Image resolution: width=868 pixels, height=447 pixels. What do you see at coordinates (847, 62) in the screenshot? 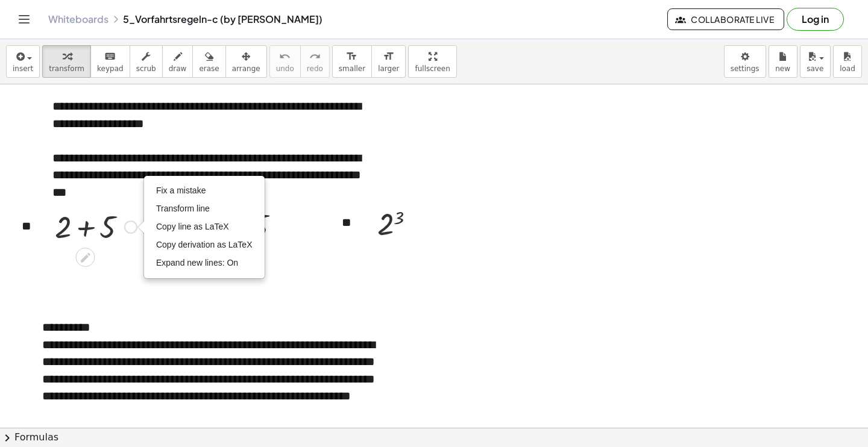
I see `button: load` at bounding box center [847, 62].